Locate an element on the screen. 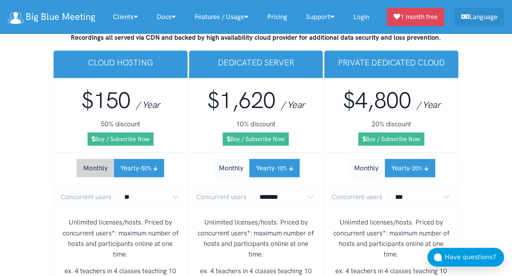  h5: 50% discount is located at coordinates (120, 125).